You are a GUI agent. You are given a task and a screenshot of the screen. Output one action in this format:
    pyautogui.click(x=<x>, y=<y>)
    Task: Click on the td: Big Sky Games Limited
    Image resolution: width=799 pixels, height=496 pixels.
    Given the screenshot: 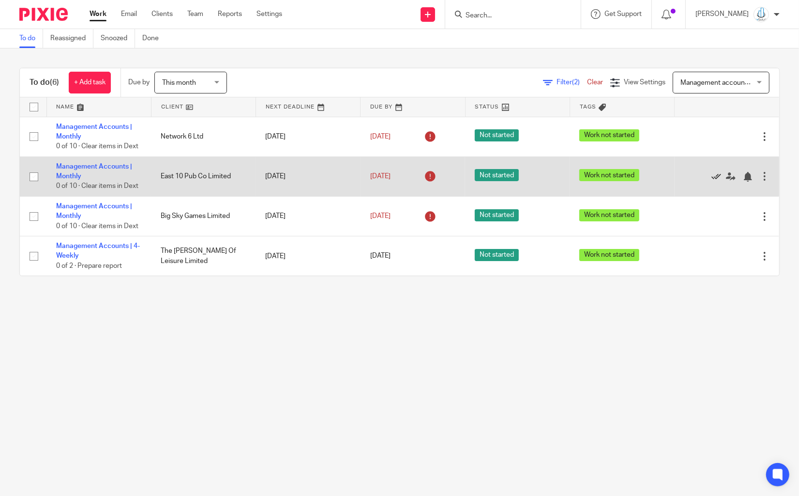 What is the action you would take?
    pyautogui.click(x=203, y=216)
    